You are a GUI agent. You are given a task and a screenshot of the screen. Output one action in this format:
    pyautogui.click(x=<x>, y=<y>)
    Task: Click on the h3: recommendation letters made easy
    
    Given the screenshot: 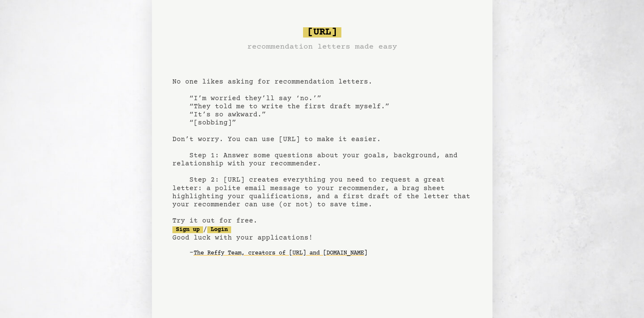 What is the action you would take?
    pyautogui.click(x=323, y=47)
    